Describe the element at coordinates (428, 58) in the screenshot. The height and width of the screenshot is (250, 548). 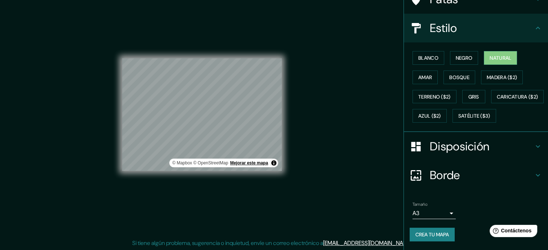
I see `button: Blanco` at that location.